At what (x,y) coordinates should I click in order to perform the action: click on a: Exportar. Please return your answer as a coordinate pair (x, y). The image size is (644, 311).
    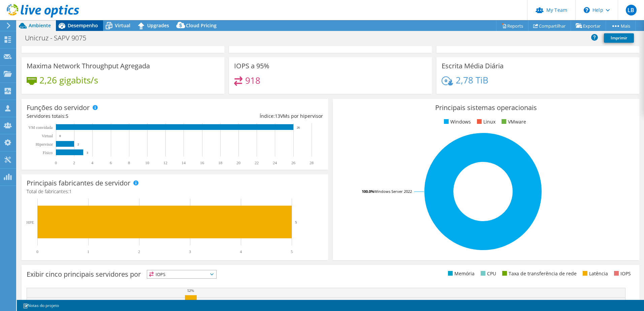
    Looking at the image, I should click on (588, 25).